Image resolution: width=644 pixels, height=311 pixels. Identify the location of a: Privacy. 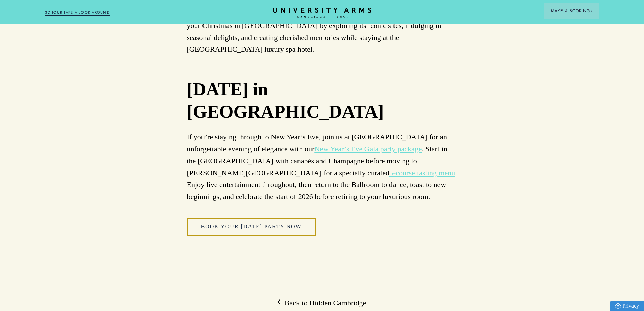
(628, 306).